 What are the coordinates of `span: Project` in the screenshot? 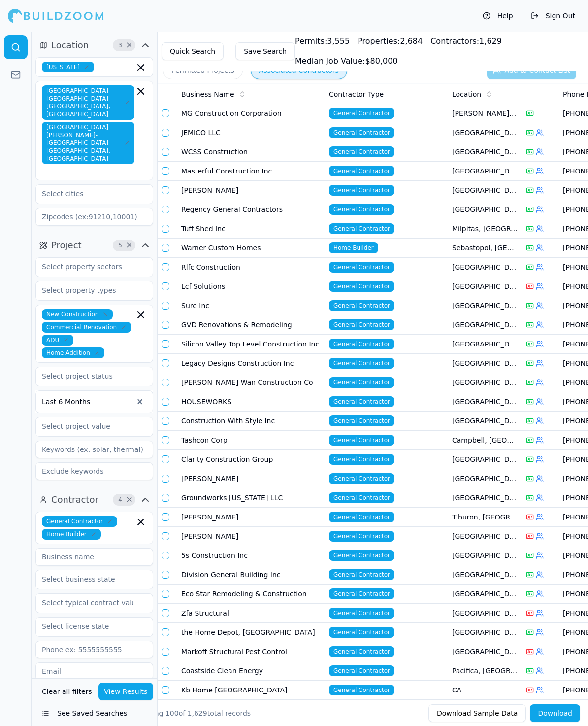 It's located at (66, 245).